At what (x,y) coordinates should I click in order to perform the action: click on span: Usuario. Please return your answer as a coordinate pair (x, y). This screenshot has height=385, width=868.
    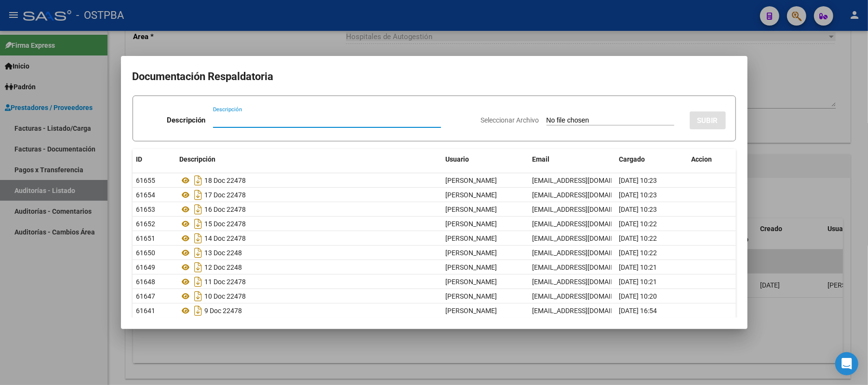
    Looking at the image, I should click on (457, 159).